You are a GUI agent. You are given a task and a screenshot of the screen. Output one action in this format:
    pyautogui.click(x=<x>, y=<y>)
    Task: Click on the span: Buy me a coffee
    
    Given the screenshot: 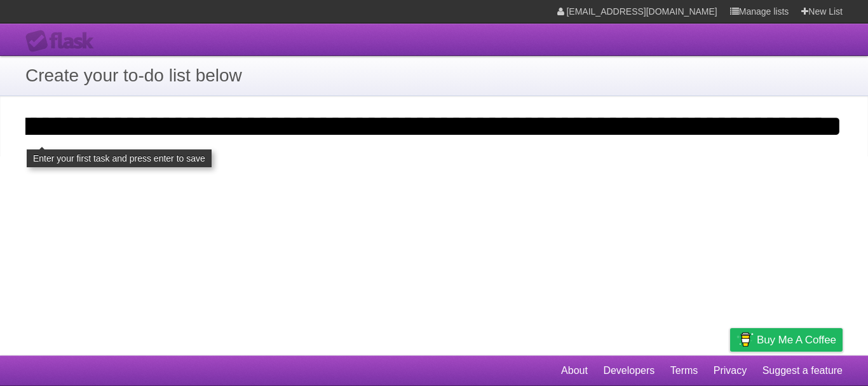 What is the action you would take?
    pyautogui.click(x=796, y=340)
    